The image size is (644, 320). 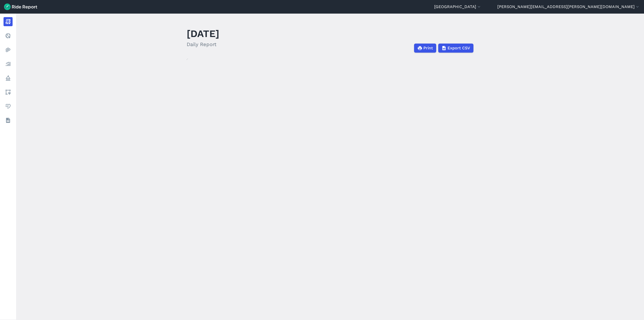 I want to click on a: Report, so click(x=8, y=21).